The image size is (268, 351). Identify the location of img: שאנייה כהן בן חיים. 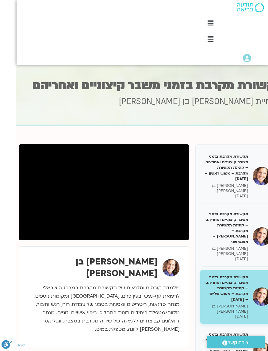
(171, 268).